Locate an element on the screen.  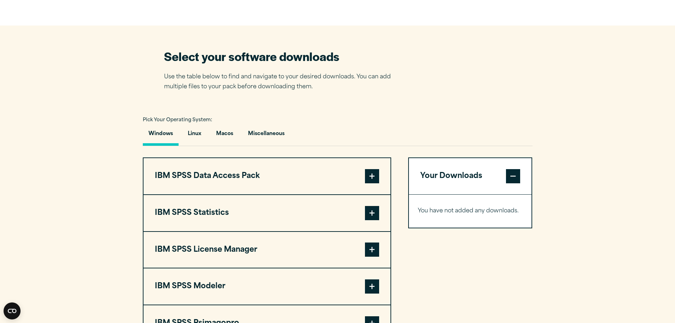
button: Your Downloads is located at coordinates (470, 176).